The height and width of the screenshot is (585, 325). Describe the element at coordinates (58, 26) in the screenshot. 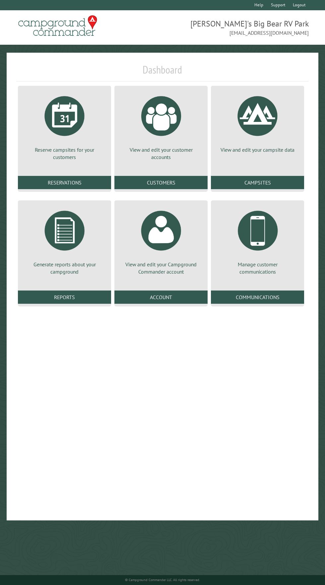

I see `img: Campground Commander` at that location.